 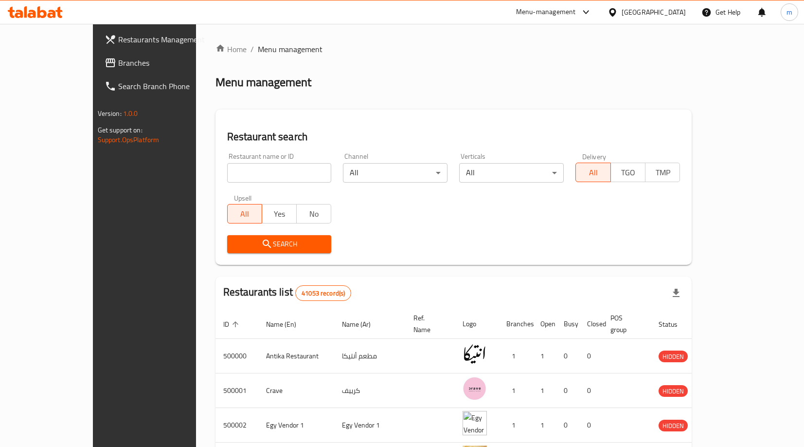 I want to click on span: No, so click(x=314, y=214).